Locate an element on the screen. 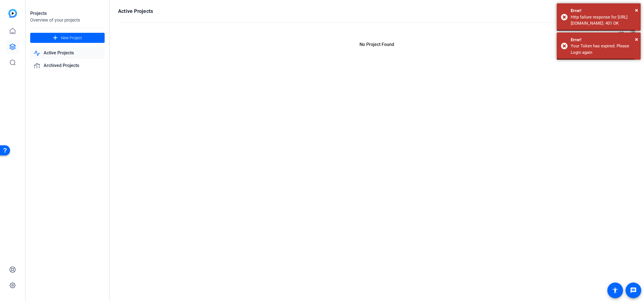 Image resolution: width=644 pixels, height=301 pixels. mat-icon: message is located at coordinates (633, 290).